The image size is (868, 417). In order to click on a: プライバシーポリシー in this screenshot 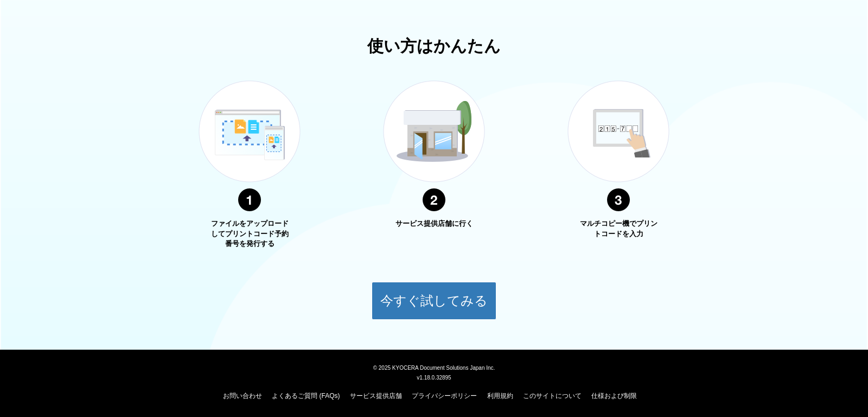, I will do `click(444, 396)`.